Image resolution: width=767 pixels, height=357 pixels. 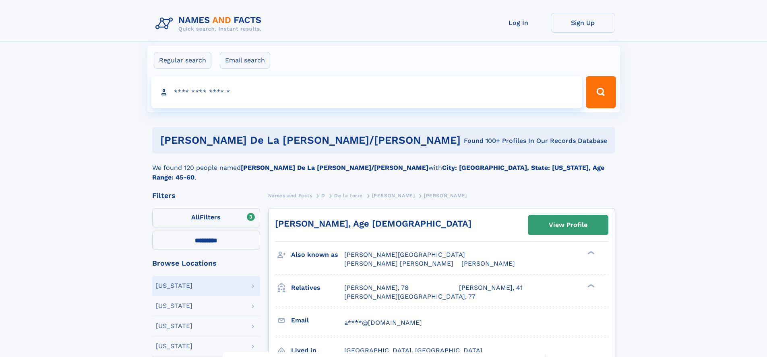 I want to click on h3: Relatives, so click(x=318, y=288).